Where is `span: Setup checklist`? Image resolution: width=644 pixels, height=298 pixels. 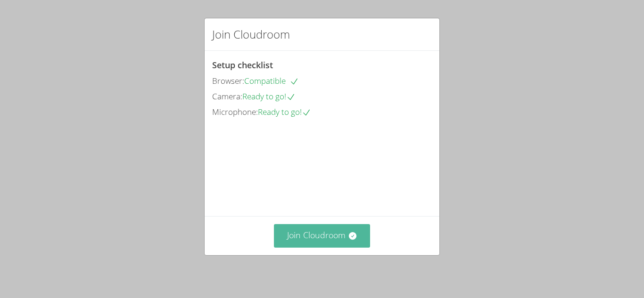 span: Setup checklist is located at coordinates (242, 65).